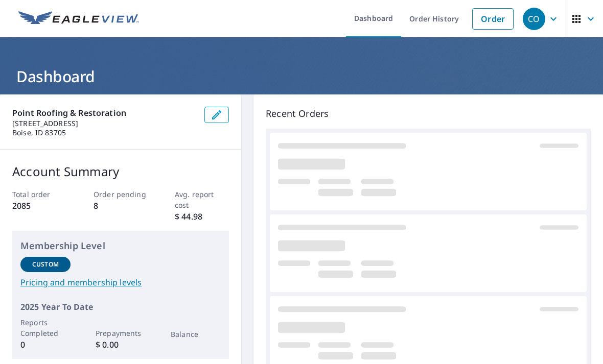 Image resolution: width=603 pixels, height=364 pixels. I want to click on p: Total order, so click(39, 194).